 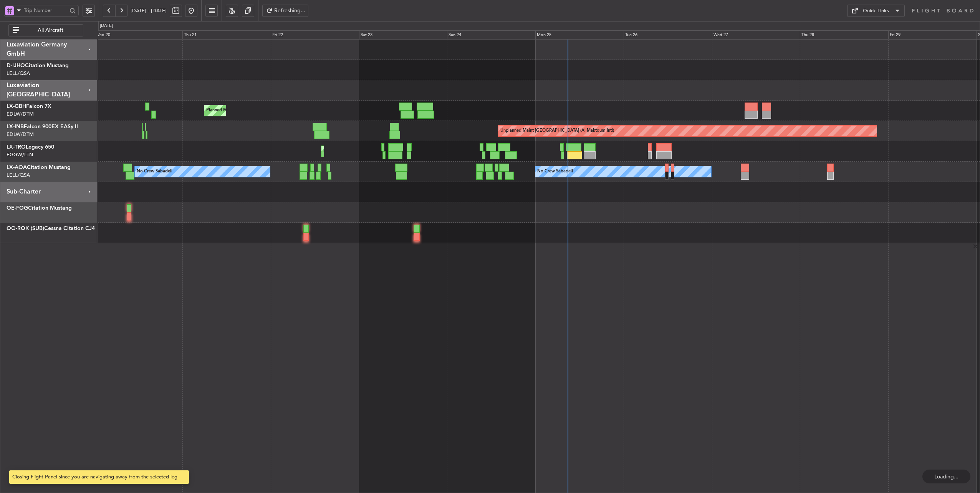 I want to click on a: LX-AOACitation Mustang, so click(x=38, y=167).